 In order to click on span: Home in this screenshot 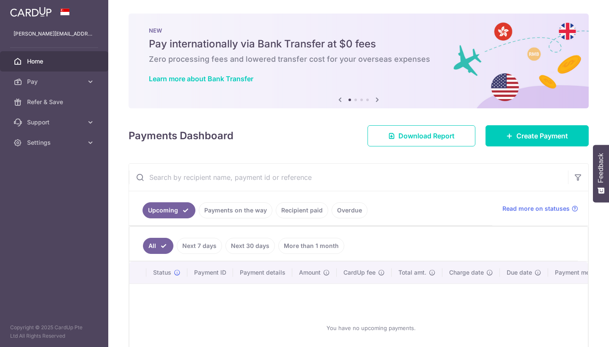, I will do `click(55, 61)`.